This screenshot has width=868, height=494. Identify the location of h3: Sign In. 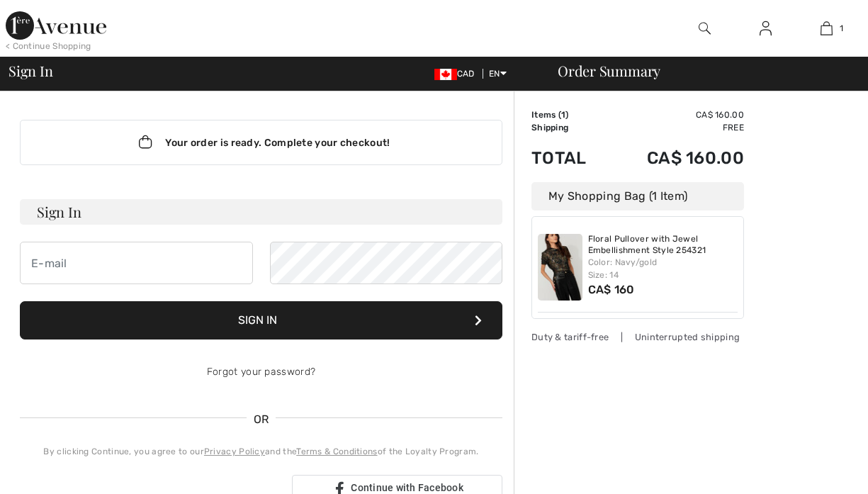
(261, 212).